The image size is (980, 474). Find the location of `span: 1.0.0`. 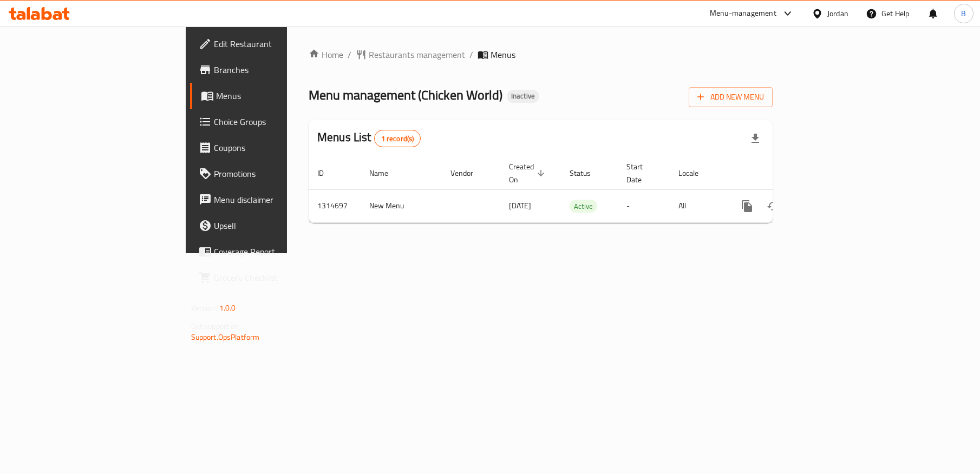

span: 1.0.0 is located at coordinates (227, 308).